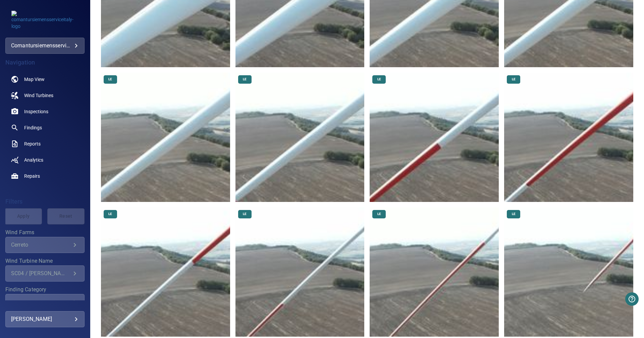 The image size is (644, 338). What do you see at coordinates (36, 111) in the screenshot?
I see `span: Inspections` at bounding box center [36, 111].